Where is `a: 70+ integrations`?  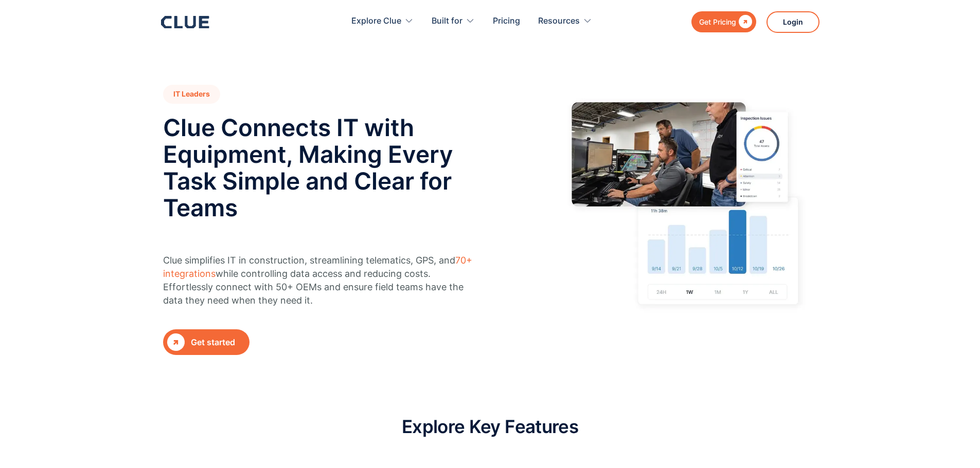 a: 70+ integrations is located at coordinates (317, 267).